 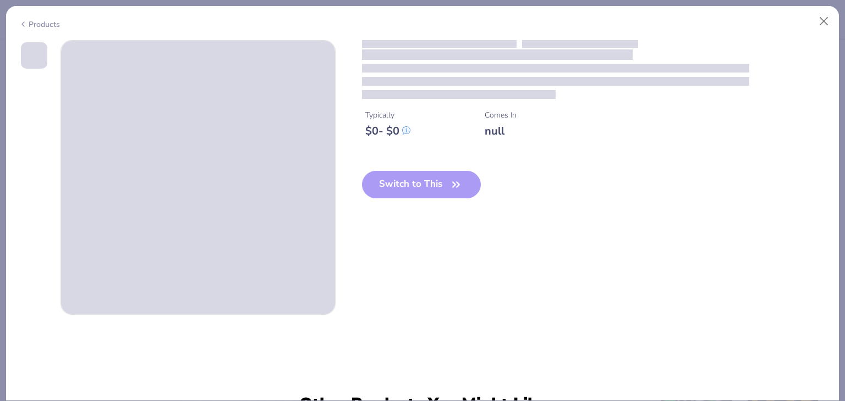 What do you see at coordinates (824, 21) in the screenshot?
I see `button: Close` at bounding box center [824, 21].